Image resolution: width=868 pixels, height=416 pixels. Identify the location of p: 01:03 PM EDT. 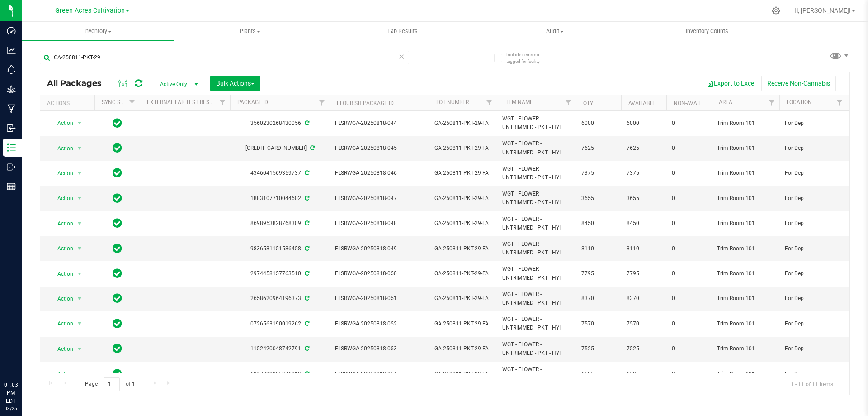
(11, 393).